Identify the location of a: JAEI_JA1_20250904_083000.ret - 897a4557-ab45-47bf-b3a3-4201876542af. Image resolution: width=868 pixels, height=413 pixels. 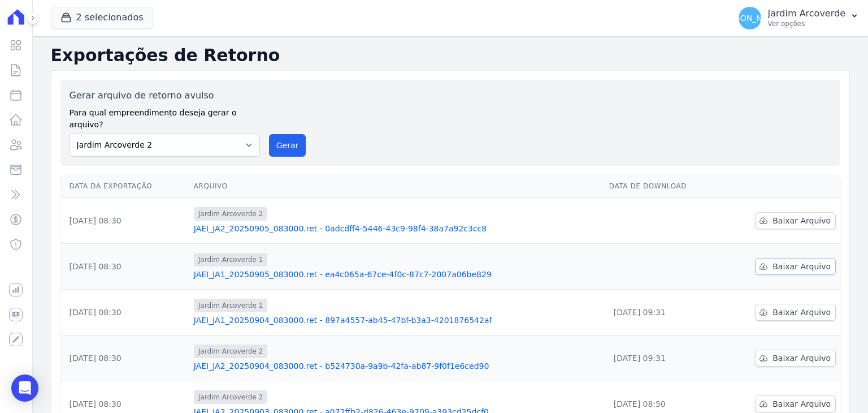
(397, 320).